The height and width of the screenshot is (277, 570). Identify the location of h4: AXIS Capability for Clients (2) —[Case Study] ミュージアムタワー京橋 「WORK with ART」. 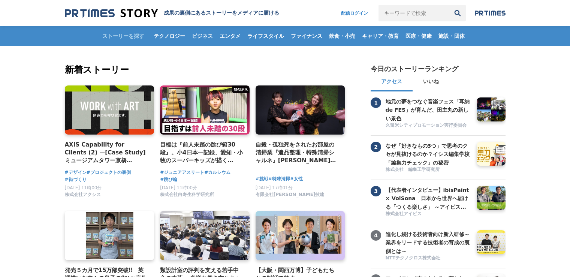
(106, 153).